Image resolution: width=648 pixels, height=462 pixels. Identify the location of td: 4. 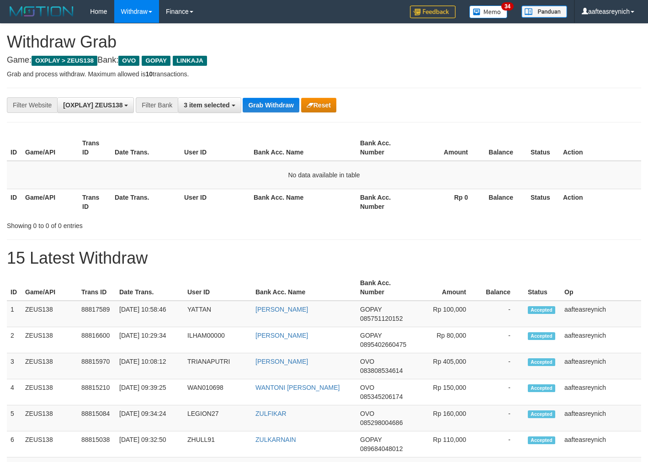
(14, 392).